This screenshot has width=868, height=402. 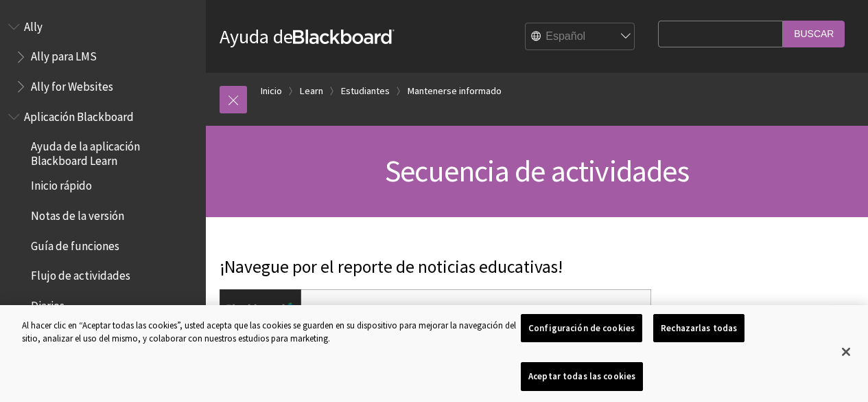 What do you see at coordinates (33, 24) in the screenshot?
I see `span: Ally` at bounding box center [33, 24].